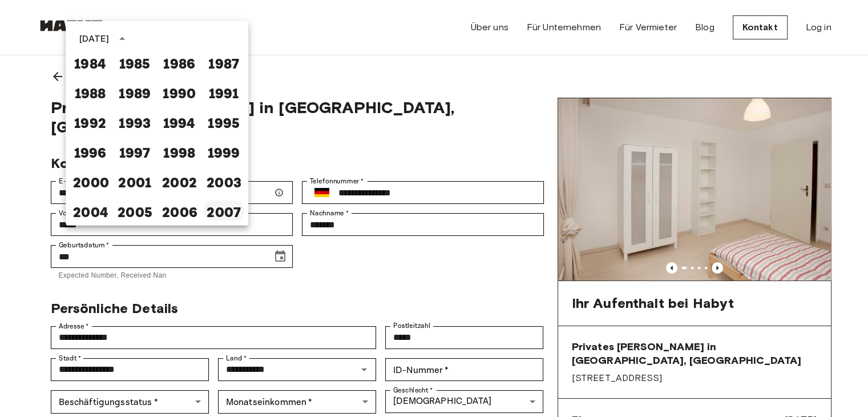 The height and width of the screenshot is (417, 868). I want to click on button: 1993, so click(135, 122).